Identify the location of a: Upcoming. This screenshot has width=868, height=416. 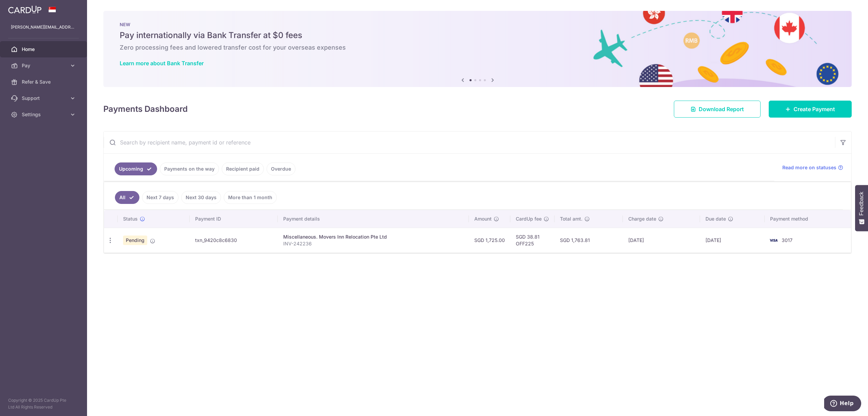
(136, 169).